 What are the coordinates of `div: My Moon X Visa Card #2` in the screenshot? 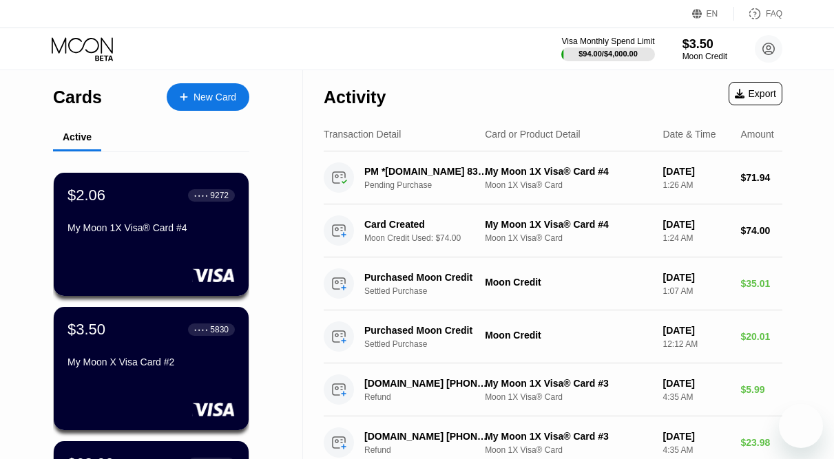 It's located at (151, 362).